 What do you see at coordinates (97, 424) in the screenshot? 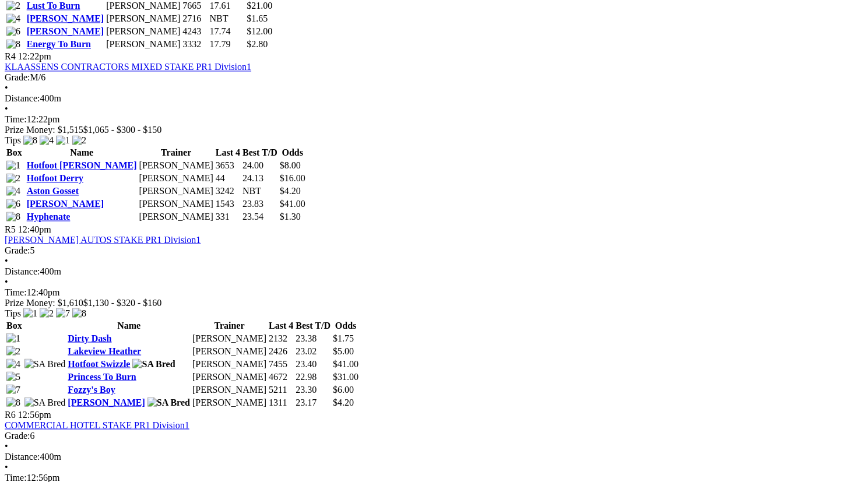
I see `a: COMMERCIAL HOTEL STAKE PR1 Division1` at bounding box center [97, 424].